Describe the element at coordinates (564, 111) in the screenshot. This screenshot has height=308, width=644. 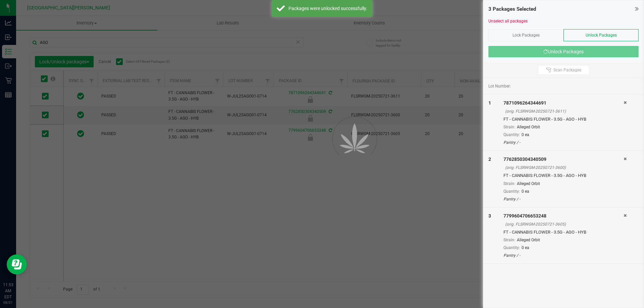
I see `div: (orig. FLSRWGM-20250721-3611)` at that location.